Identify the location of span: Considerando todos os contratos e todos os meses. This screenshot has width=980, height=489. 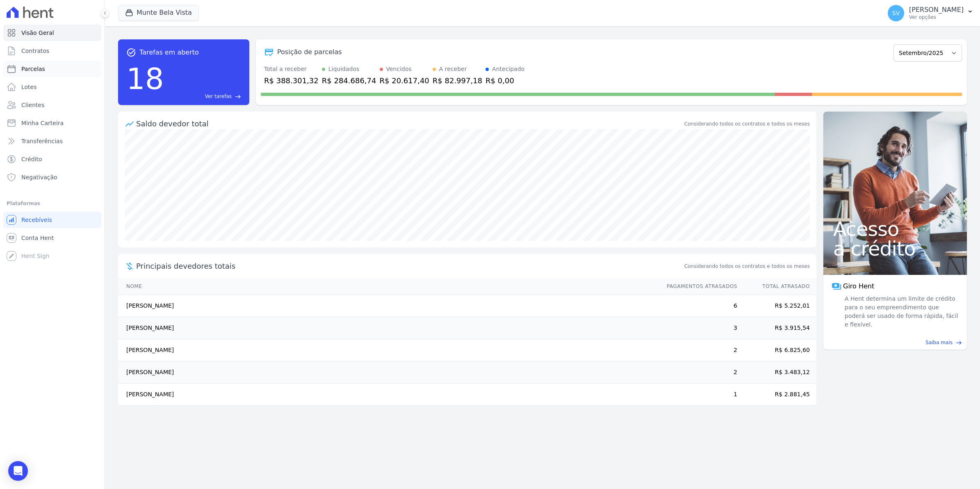
(747, 266).